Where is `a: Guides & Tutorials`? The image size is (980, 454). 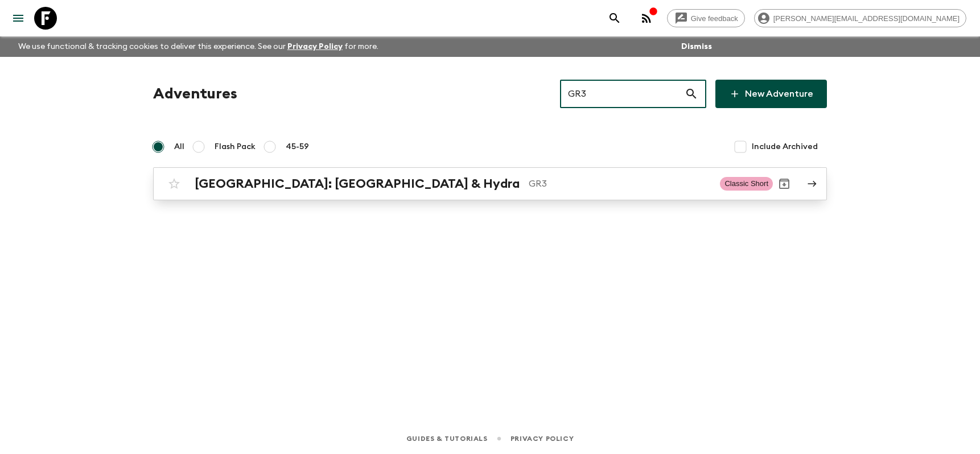
a: Guides & Tutorials is located at coordinates (447, 438).